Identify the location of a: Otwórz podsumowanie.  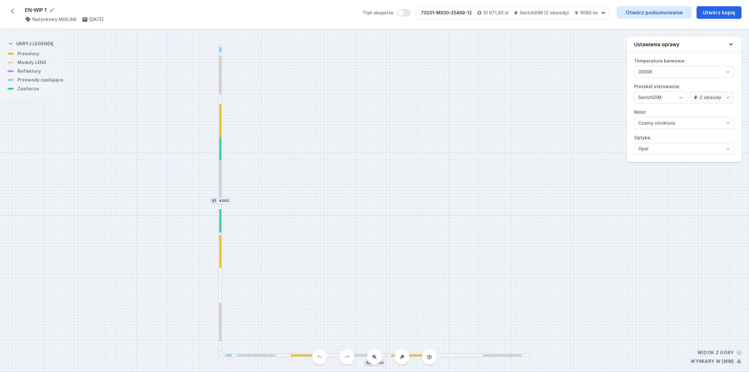
(654, 12).